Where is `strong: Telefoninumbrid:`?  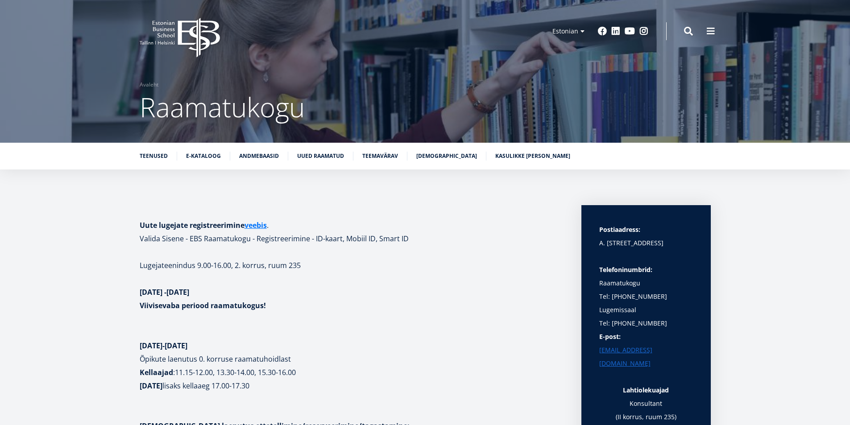
strong: Telefoninumbrid: is located at coordinates (625, 269).